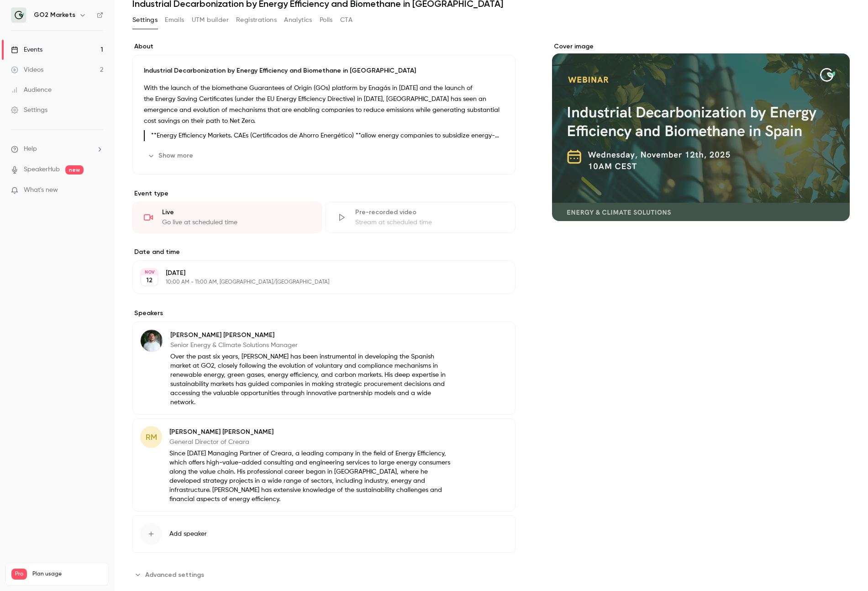  I want to click on span: Help, so click(30, 149).